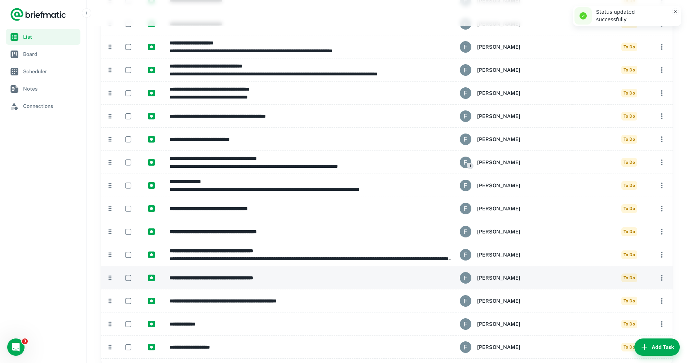 This screenshot has height=363, width=687. What do you see at coordinates (470, 166) in the screenshot?
I see `span: 1` at bounding box center [470, 166].